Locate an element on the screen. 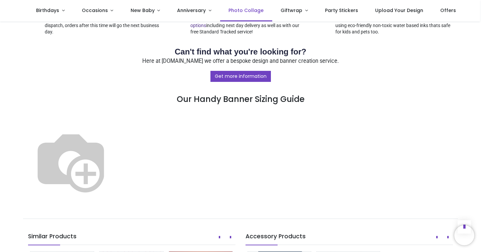 This screenshot has width=481, height=252. img: Banner_Size_Helper_Image_Compare.svg is located at coordinates (71, 161).